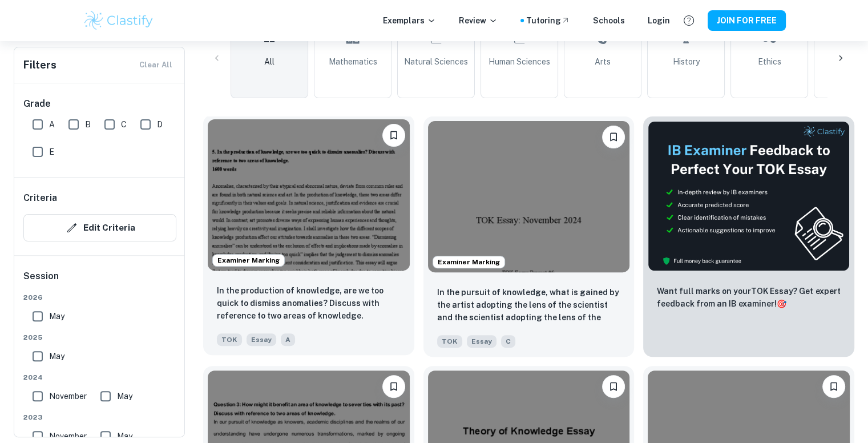 This screenshot has height=443, width=868. Describe the element at coordinates (689, 20) in the screenshot. I see `button: Help and Feedback` at that location.